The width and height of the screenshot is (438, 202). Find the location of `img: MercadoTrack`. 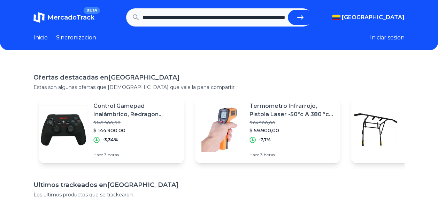

img: MercadoTrack is located at coordinates (39, 17).